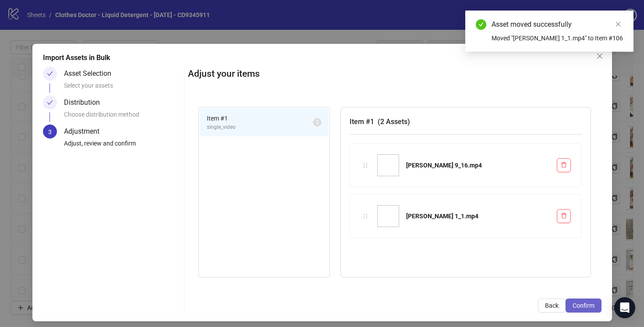  I want to click on img: Michelle Twirl 1_1.mp4, so click(388, 216).